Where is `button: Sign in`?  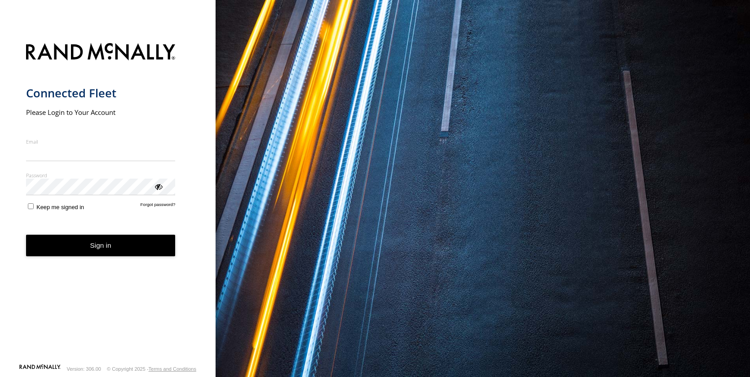
button: Sign in is located at coordinates (101, 246).